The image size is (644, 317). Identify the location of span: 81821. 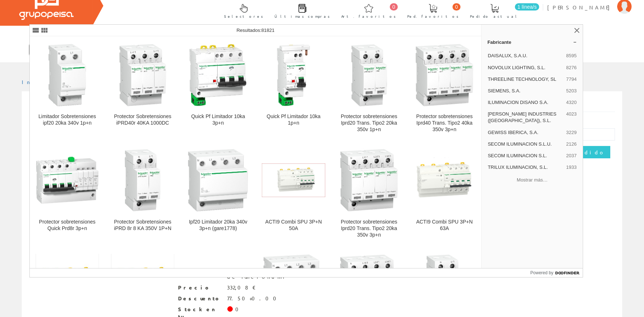
(268, 30).